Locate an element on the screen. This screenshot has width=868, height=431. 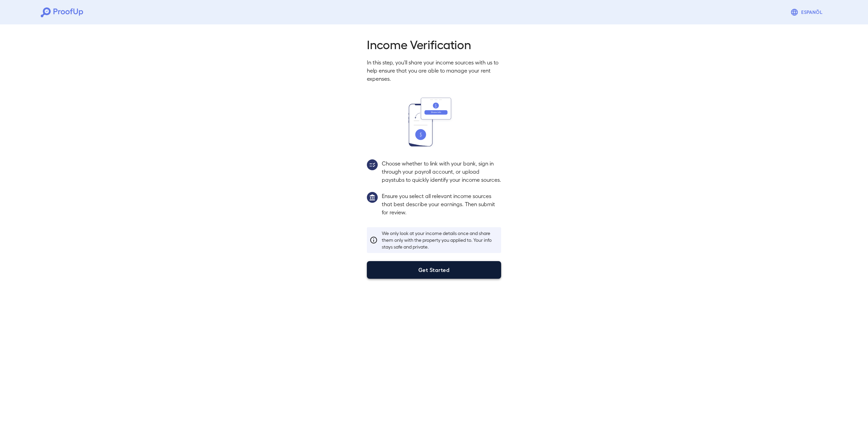
button: Espanõl is located at coordinates (807, 12).